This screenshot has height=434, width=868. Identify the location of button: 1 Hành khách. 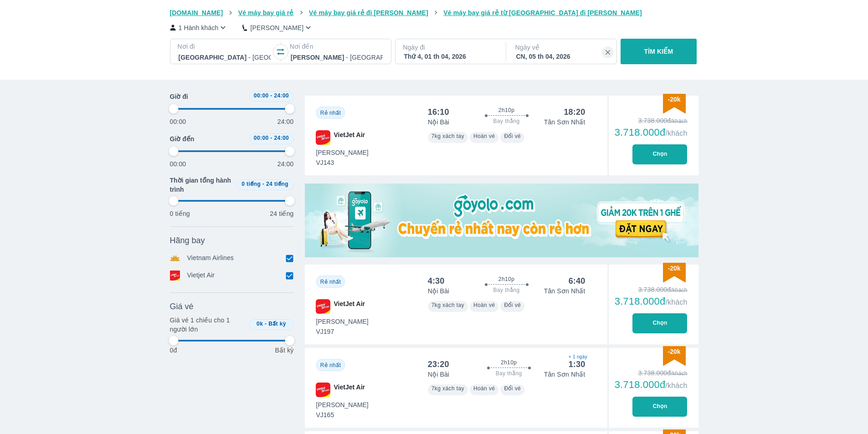
(199, 28).